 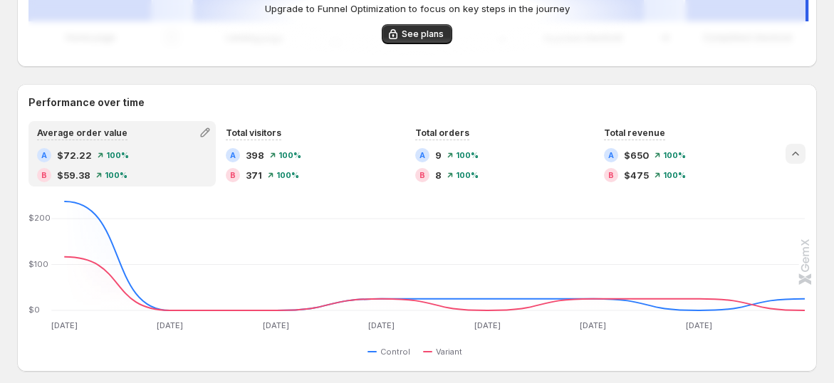 What do you see at coordinates (635, 133) in the screenshot?
I see `span: Total revenue` at bounding box center [635, 133].